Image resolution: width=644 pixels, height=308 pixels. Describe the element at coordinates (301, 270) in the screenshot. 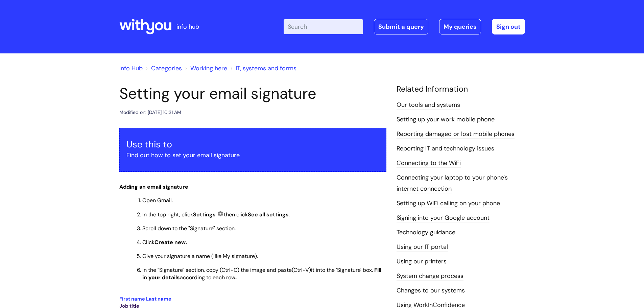

I see `span: (Ctrl+V)` at that location.